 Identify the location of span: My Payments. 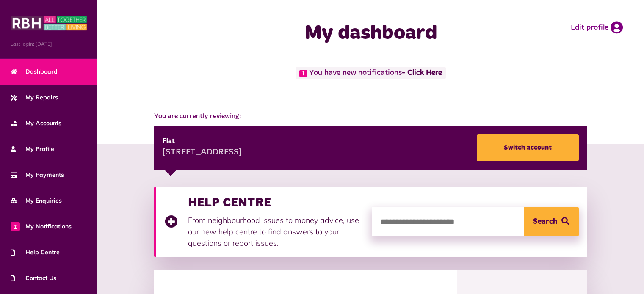
(37, 175).